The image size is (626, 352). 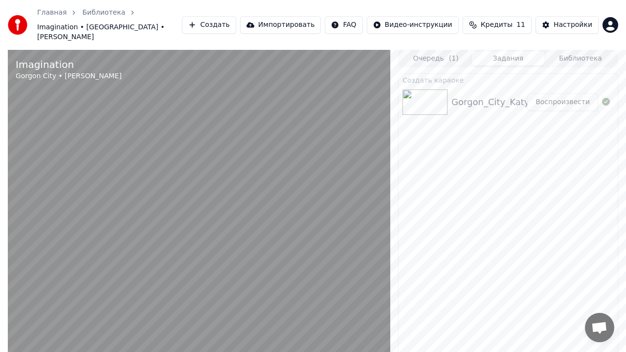 I want to click on button: Импортировать, so click(x=281, y=25).